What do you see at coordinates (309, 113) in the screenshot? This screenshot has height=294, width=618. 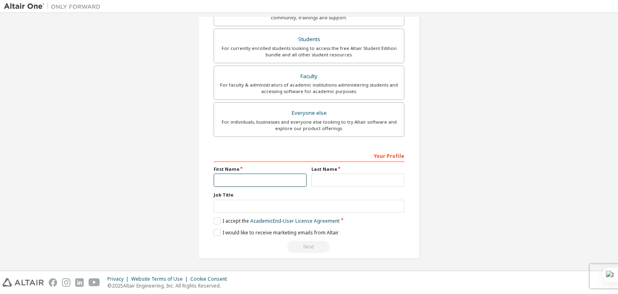 I see `div: Everyone else` at bounding box center [309, 113].